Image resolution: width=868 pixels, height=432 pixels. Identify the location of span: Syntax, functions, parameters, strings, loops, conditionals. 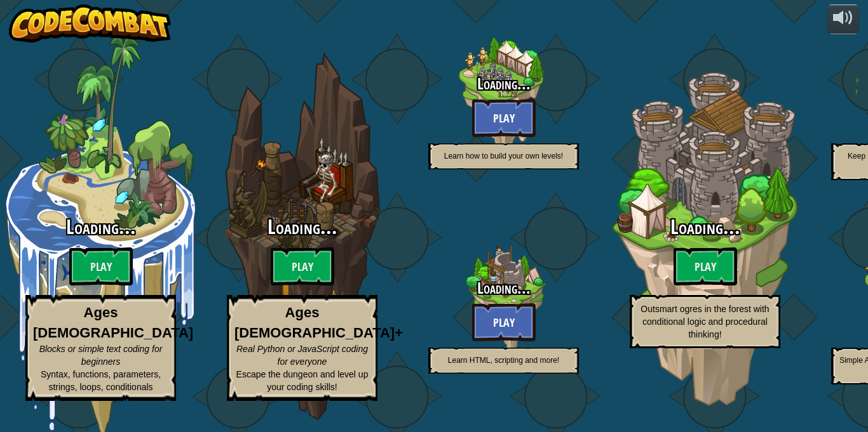
(100, 381).